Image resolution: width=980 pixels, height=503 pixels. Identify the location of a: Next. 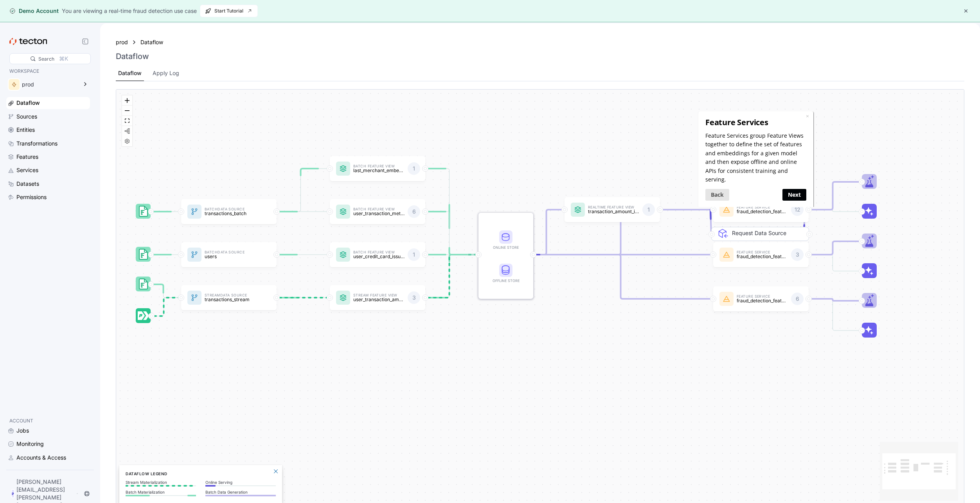
(97, 83).